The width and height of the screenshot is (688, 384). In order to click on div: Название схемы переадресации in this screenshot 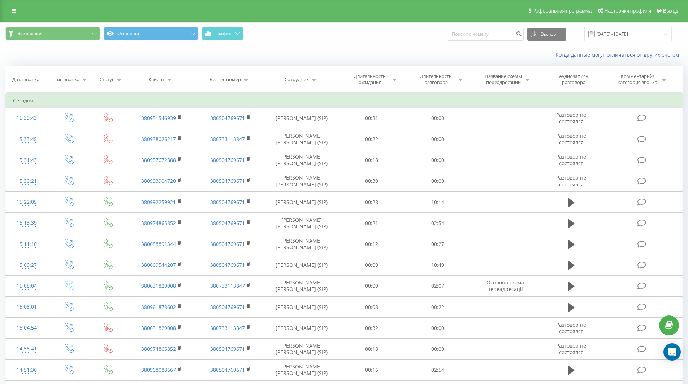, I will do `click(503, 79)`.